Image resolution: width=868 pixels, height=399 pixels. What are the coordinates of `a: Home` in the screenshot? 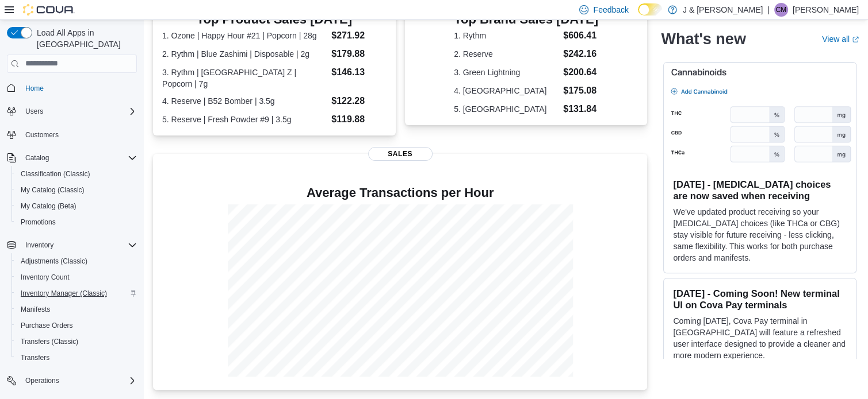 It's located at (34, 88).